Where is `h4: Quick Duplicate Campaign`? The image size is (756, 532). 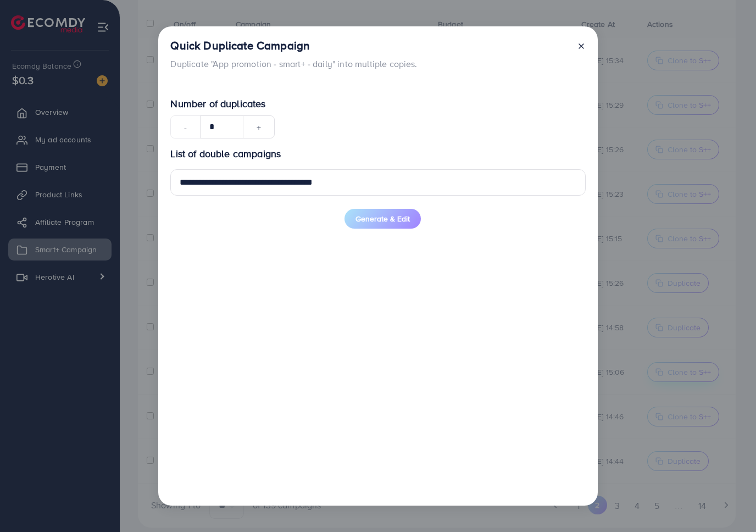 h4: Quick Duplicate Campaign is located at coordinates (294, 45).